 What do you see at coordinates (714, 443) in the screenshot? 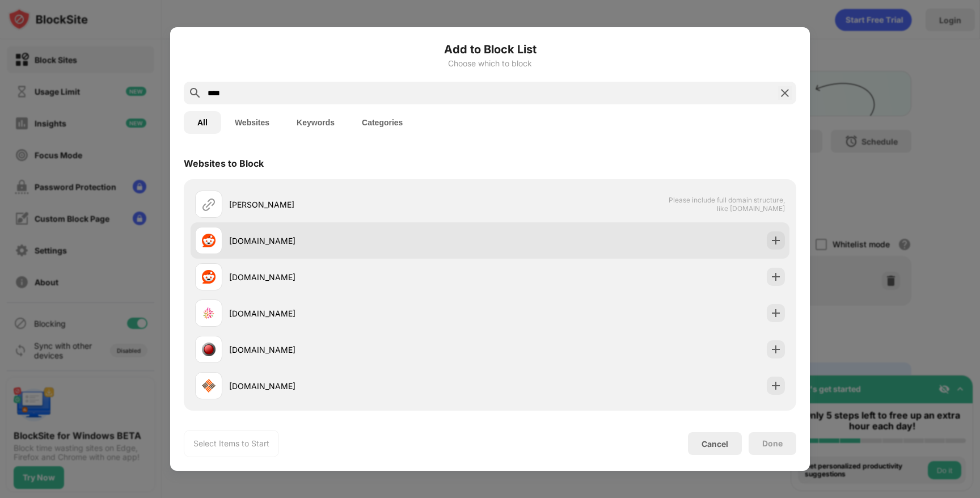
I see `div: Cancel` at bounding box center [714, 443].